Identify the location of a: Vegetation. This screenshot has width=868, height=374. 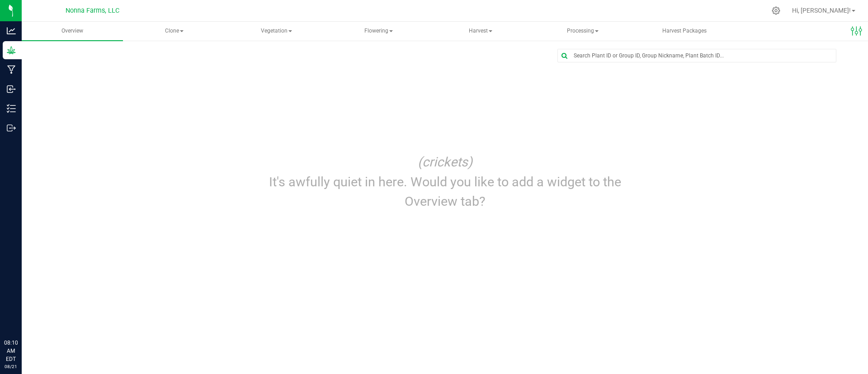
(277, 31).